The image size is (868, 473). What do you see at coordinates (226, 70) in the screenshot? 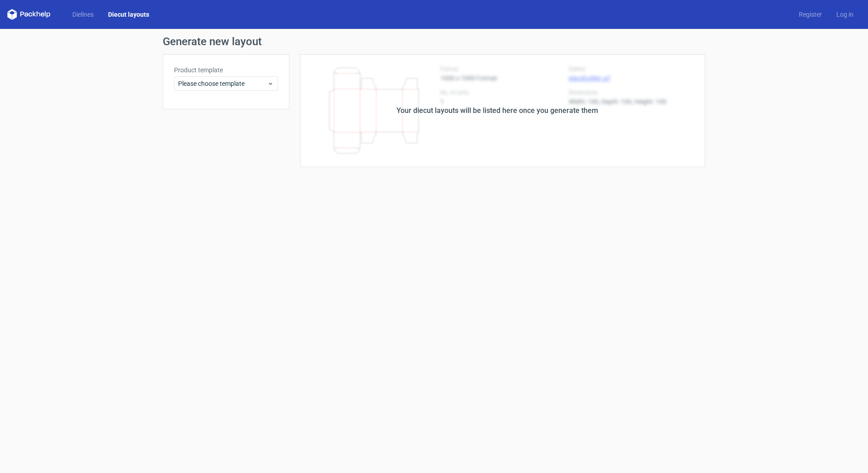
I see `label: Product template` at bounding box center [226, 70].